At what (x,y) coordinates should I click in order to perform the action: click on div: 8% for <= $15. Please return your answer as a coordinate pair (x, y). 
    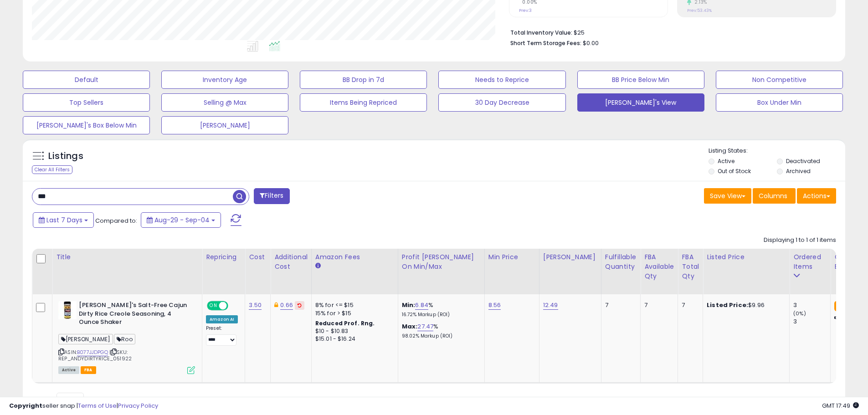
    Looking at the image, I should click on (353, 305).